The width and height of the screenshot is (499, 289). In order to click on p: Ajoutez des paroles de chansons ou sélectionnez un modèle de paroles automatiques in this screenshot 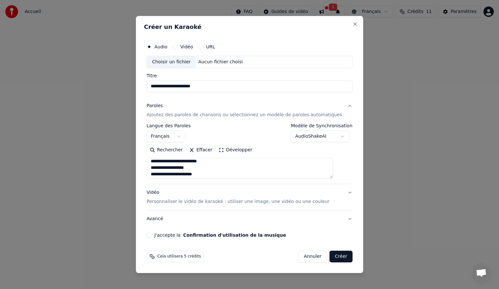, I will do `click(244, 115)`.